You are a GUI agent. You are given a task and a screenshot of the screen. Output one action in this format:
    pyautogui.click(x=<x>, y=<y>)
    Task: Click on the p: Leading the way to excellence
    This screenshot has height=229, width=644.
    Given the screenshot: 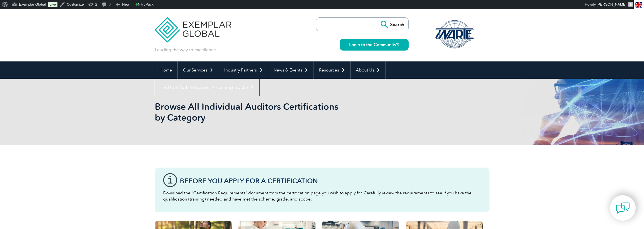 What is the action you would take?
    pyautogui.click(x=185, y=50)
    